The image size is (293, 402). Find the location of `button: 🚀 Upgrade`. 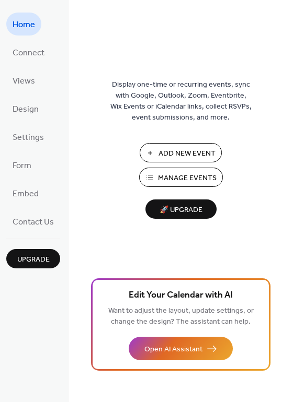

button: 🚀 Upgrade is located at coordinates (181, 209).